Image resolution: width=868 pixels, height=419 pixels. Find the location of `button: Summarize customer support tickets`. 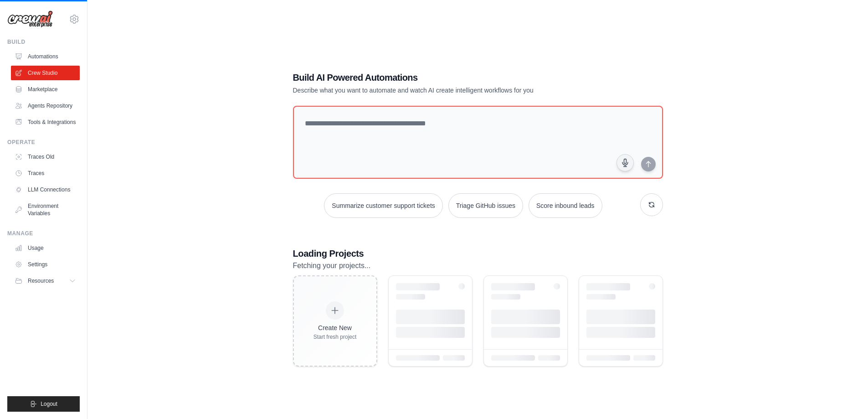

button: Summarize customer support tickets is located at coordinates (383, 206).